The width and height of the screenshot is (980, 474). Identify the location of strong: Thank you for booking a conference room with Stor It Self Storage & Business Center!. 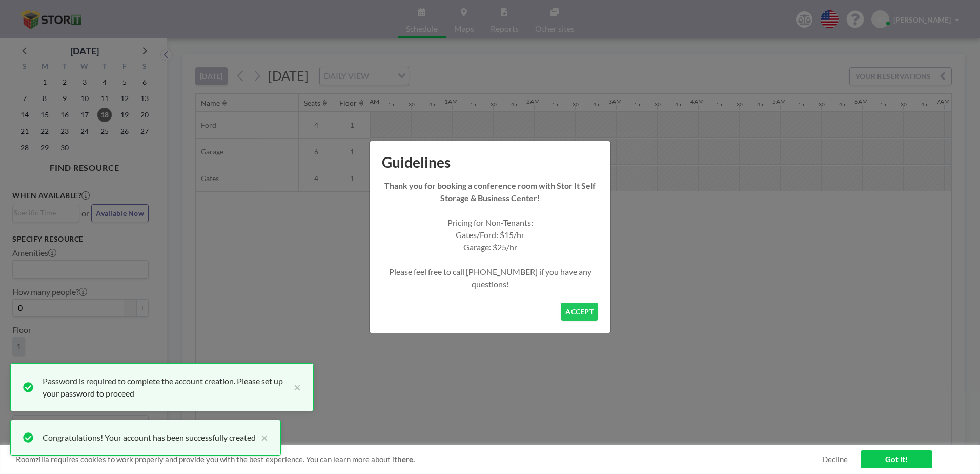
(490, 191).